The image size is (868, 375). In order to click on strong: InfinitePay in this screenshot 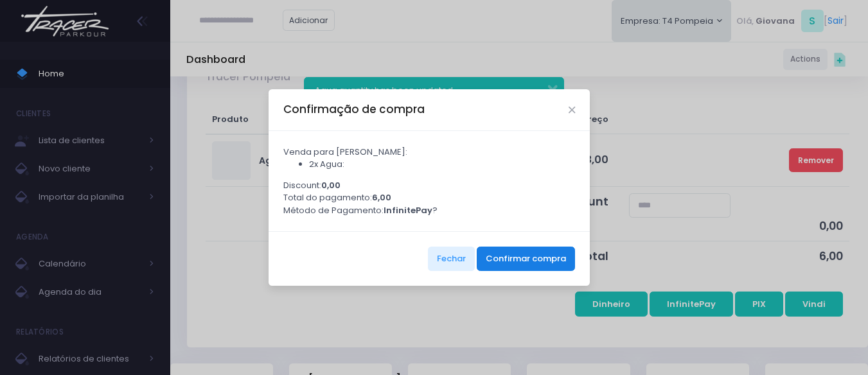, I will do `click(408, 210)`.